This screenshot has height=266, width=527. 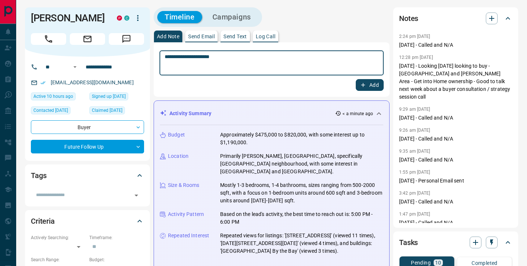 What do you see at coordinates (39, 175) in the screenshot?
I see `h2: Tags` at bounding box center [39, 175].